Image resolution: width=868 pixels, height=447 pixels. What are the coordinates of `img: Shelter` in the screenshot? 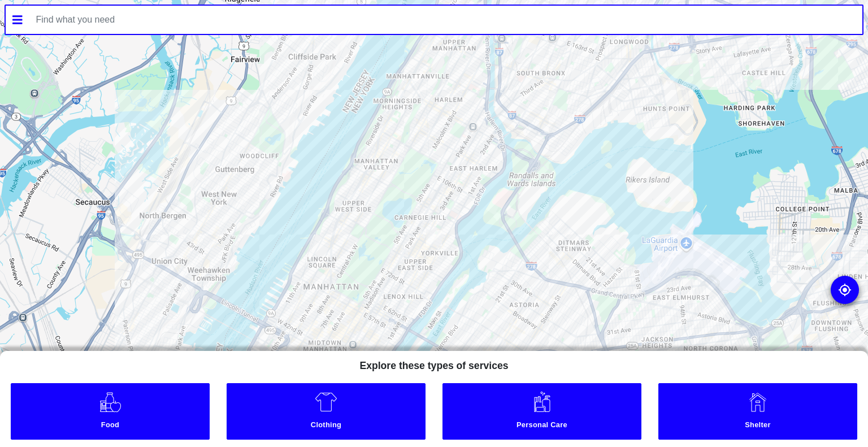 It's located at (758, 402).